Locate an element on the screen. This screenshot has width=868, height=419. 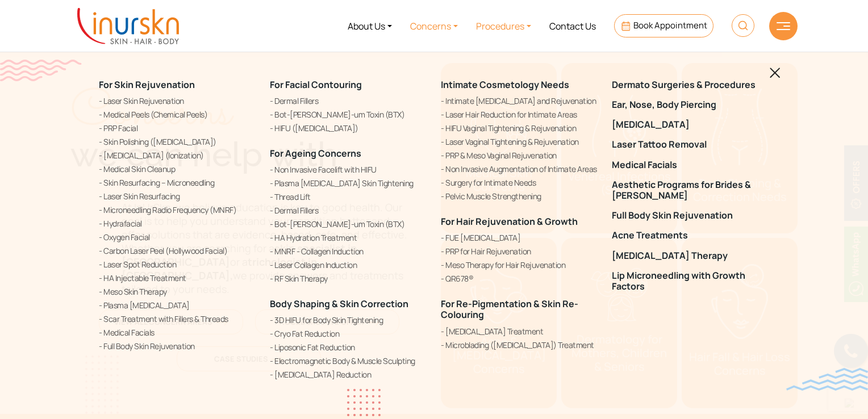
a: Electromagnetic Body & Muscle Sculpting is located at coordinates (349, 361).